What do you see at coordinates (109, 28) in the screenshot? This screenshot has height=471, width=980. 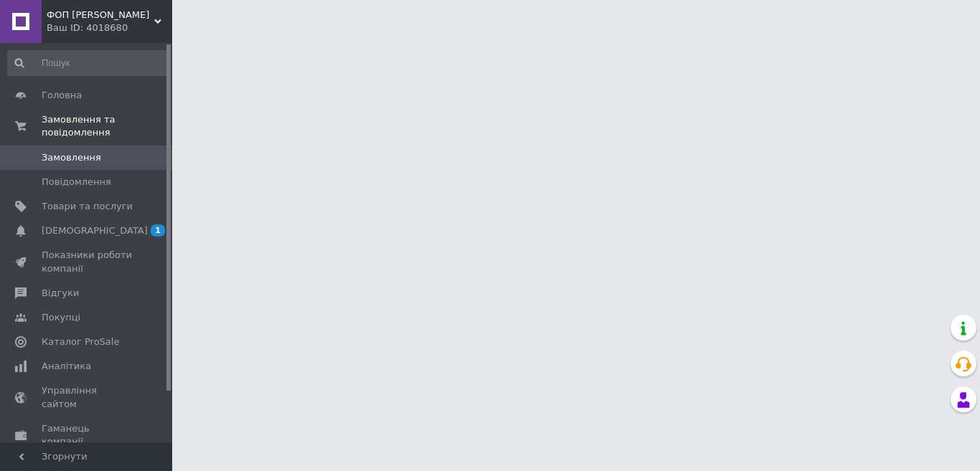 I see `div: Ваш ID: 4018680` at bounding box center [109, 28].